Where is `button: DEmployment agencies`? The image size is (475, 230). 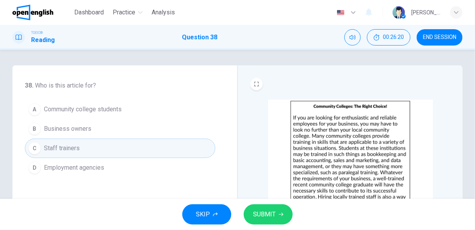
button: DEmployment agencies is located at coordinates (120, 168).